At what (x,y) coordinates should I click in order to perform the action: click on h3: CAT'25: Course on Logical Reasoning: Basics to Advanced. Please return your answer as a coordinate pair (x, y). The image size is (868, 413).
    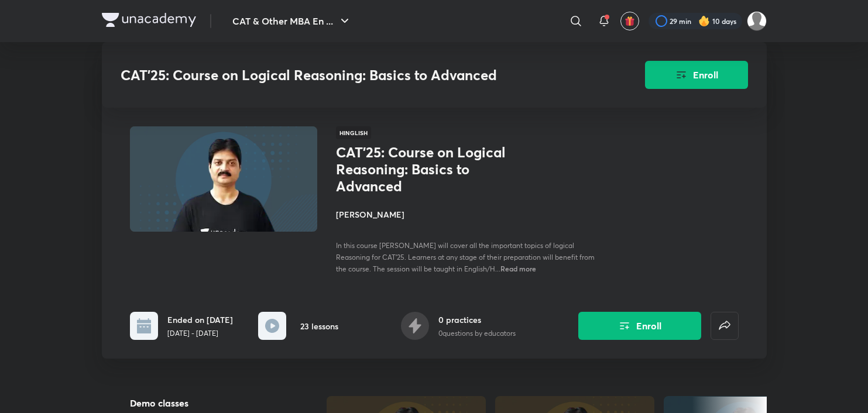
    Looking at the image, I should click on (349, 75).